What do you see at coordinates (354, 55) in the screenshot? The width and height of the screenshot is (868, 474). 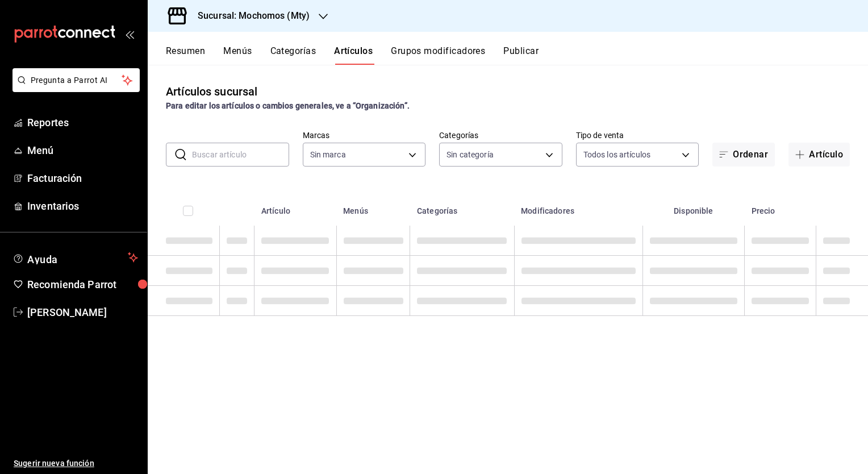 I see `button: Artículos` at bounding box center [354, 55].